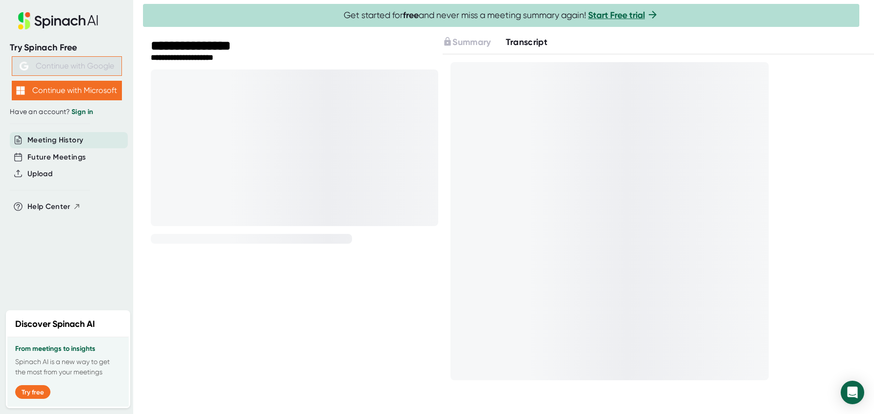 This screenshot has width=874, height=414. Describe the element at coordinates (68, 367) in the screenshot. I see `p: Spinach AI is a new way to get the most from your meetings` at that location.